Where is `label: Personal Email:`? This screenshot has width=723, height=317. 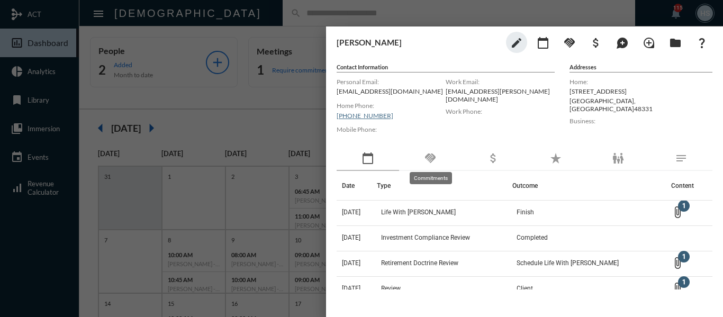 label: Personal Email: is located at coordinates (391, 82).